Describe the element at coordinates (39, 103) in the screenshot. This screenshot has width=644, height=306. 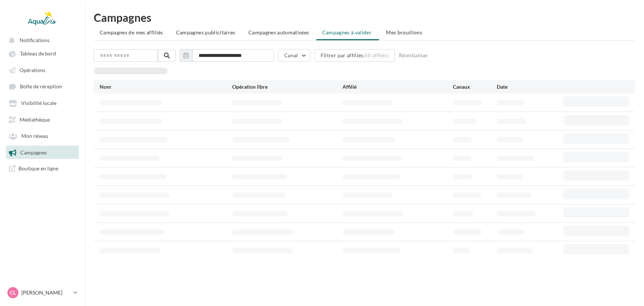
I see `span: Visibilité locale` at that location.